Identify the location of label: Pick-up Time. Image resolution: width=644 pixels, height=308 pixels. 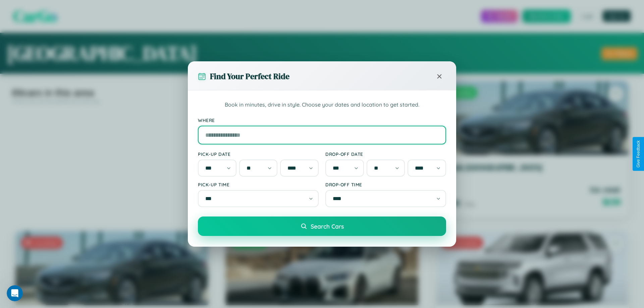
(258, 184).